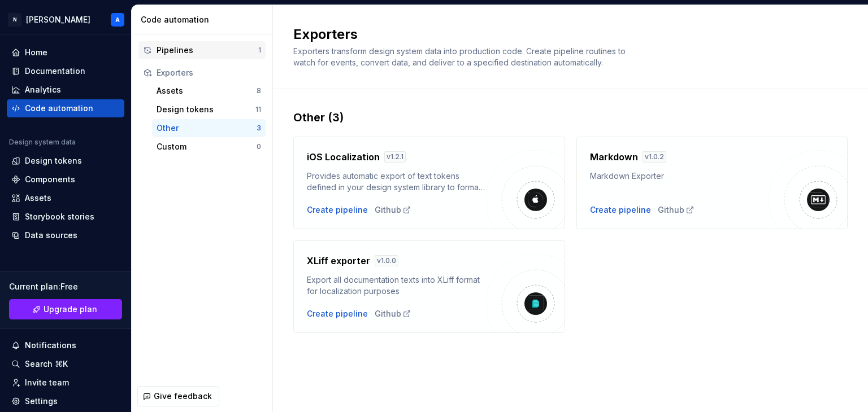  I want to click on a: Design tokens, so click(65, 161).